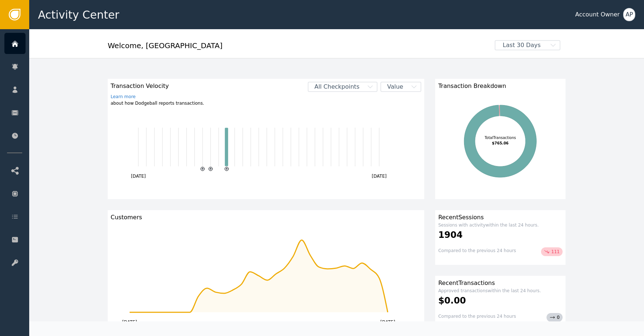 This screenshot has width=644, height=336. What do you see at coordinates (79, 15) in the screenshot?
I see `span: Activity Center` at bounding box center [79, 15].